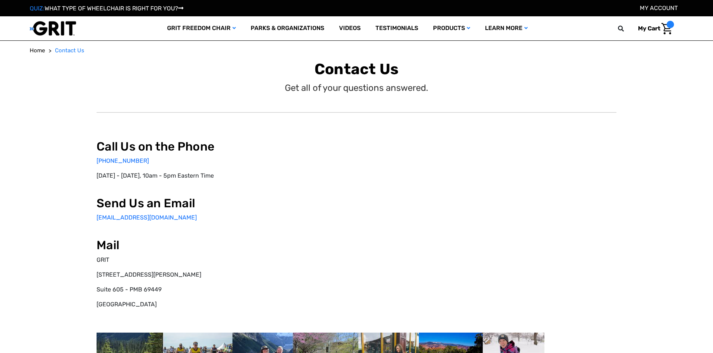  Describe the element at coordinates (37, 50) in the screenshot. I see `a: Home` at that location.